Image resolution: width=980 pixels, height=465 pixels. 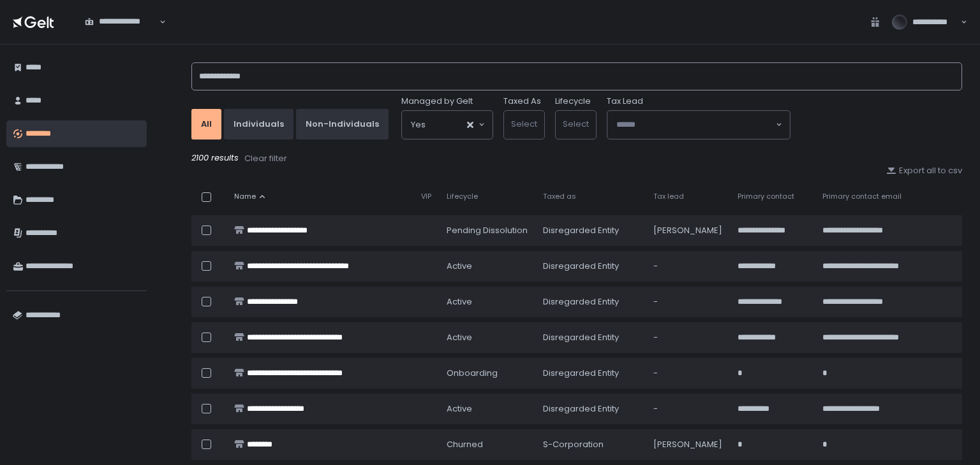 What do you see at coordinates (924, 171) in the screenshot?
I see `button: Export all to csv` at bounding box center [924, 171].